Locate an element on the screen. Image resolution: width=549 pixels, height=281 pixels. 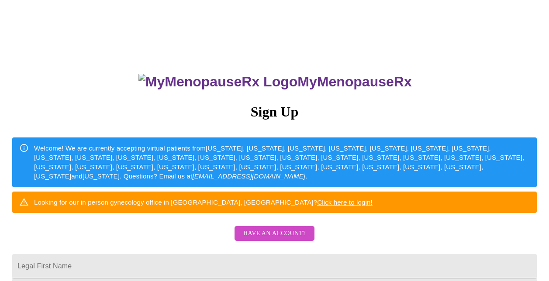
span: Have an account? is located at coordinates (274, 234).